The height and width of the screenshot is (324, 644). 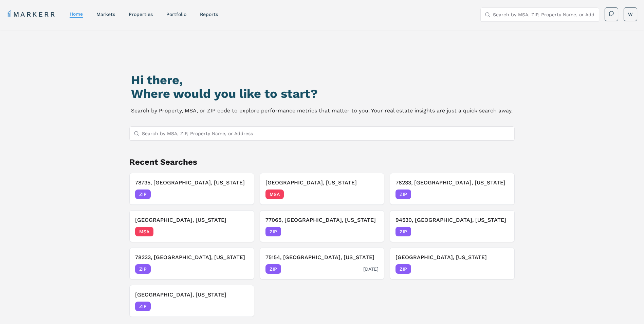 What do you see at coordinates (141, 14) in the screenshot?
I see `a: properties` at bounding box center [141, 14].